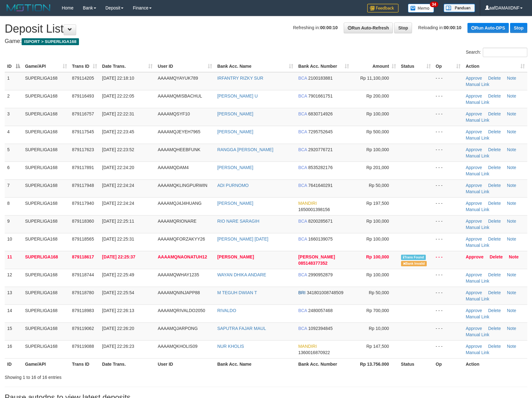  I want to click on span: AAAAMQRIONARE, so click(177, 221).